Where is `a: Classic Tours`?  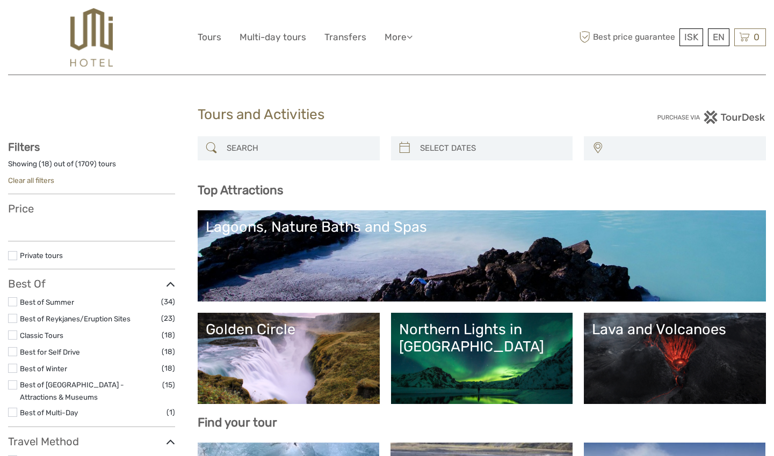
a: Classic Tours is located at coordinates (41, 336).